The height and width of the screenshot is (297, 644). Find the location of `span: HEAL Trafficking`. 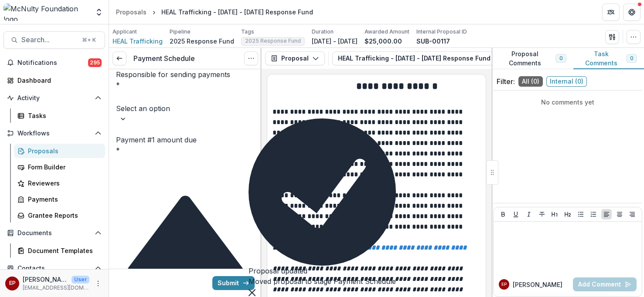

span: HEAL Trafficking is located at coordinates (137, 41).